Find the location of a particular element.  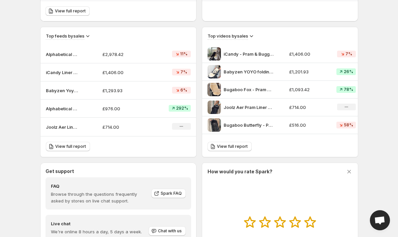

p: £976.00 is located at coordinates (126, 109).